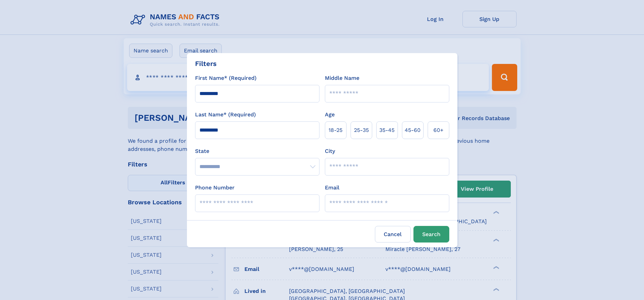  I want to click on span: 18‑25, so click(335, 130).